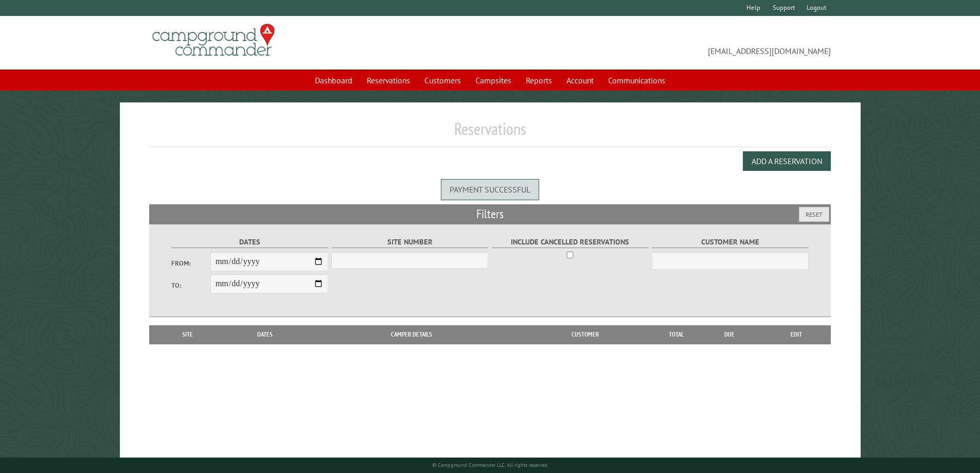 This screenshot has width=980, height=473. I want to click on th: Camper Details, so click(412, 334).